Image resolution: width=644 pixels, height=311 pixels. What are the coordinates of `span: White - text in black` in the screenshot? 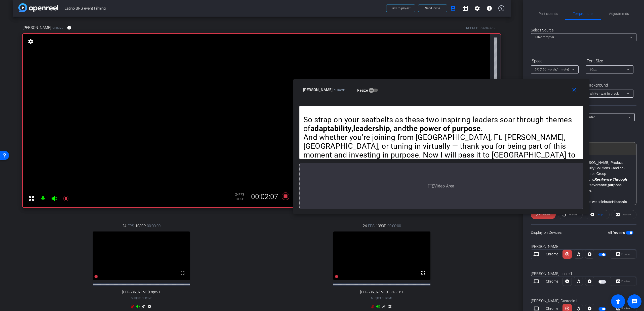 It's located at (604, 93).